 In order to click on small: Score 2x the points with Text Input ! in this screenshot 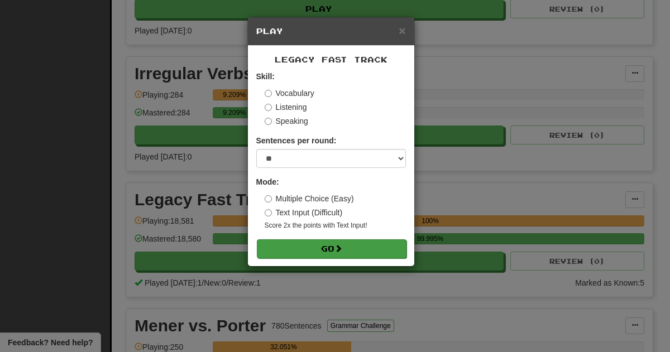, I will do `click(335, 226)`.